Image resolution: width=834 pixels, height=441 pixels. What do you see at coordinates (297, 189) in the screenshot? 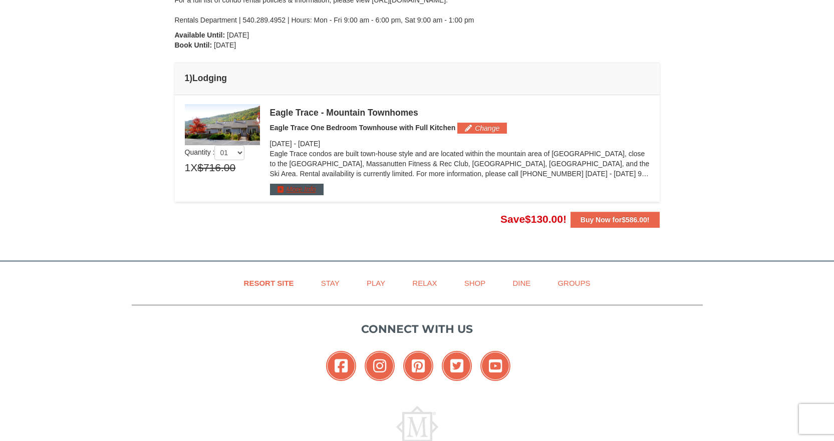
I see `button: More Info` at bounding box center [297, 189].